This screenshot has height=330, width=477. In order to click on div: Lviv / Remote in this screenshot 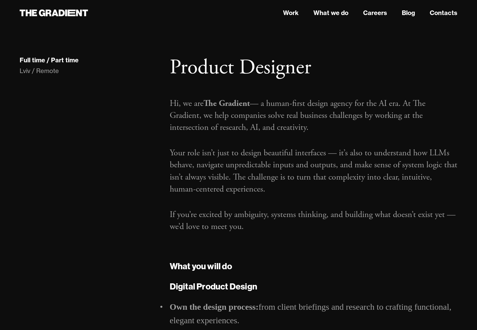, I will do `click(88, 71)`.